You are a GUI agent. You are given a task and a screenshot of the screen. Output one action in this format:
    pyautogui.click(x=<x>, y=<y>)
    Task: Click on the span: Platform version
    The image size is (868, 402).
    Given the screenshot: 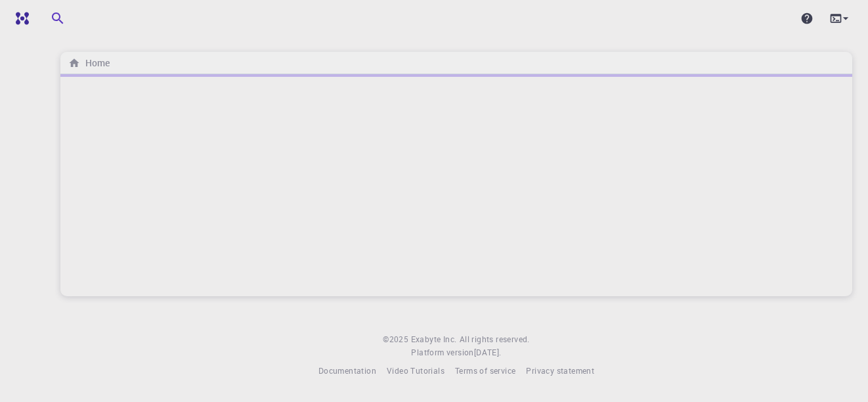 What is the action you would take?
    pyautogui.click(x=442, y=353)
    